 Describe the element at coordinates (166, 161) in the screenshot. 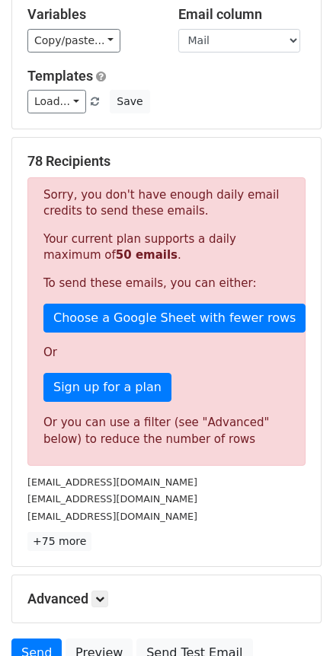

I see `h5: 78 Recipients` at that location.